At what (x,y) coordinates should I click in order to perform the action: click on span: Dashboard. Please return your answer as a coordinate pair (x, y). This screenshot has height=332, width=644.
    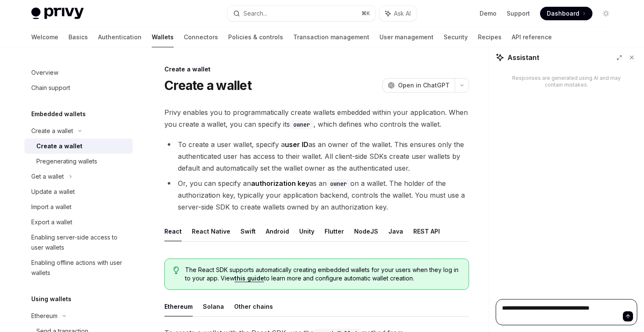
    Looking at the image, I should click on (563, 14).